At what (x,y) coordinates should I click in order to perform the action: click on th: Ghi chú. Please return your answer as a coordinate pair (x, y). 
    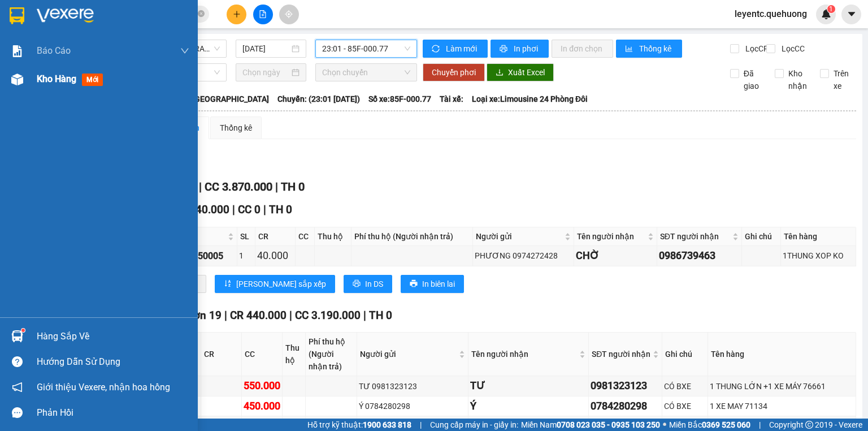
    Looking at the image, I should click on (684, 354).